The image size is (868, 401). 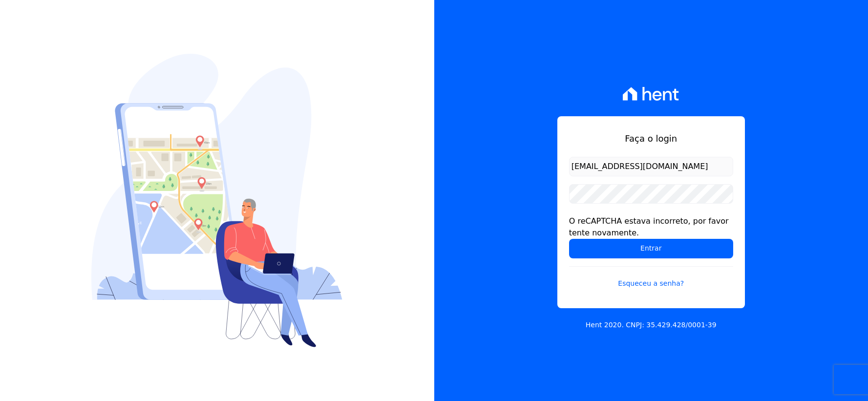 I want to click on input: Email, so click(x=651, y=166).